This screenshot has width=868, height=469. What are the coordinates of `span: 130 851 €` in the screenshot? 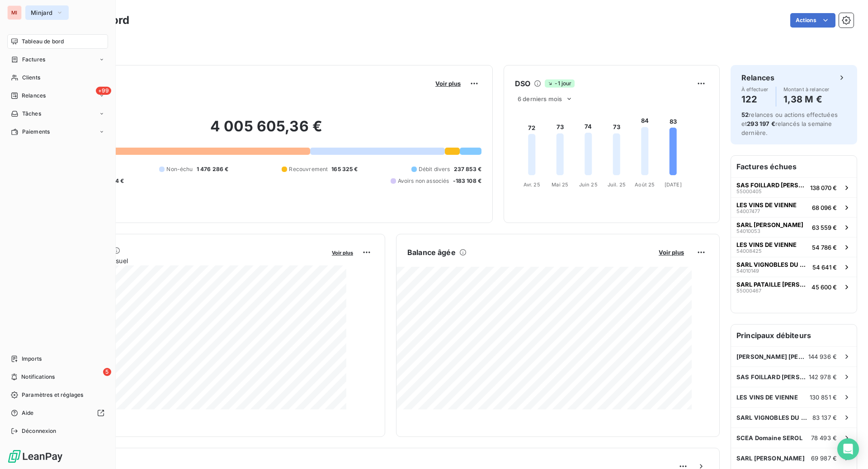 It's located at (823, 397).